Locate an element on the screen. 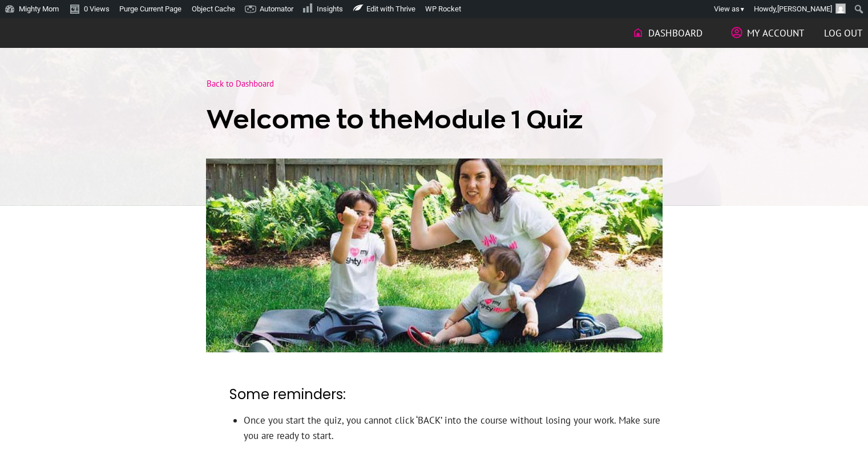  span: Module 1 Quiz is located at coordinates (497, 119).